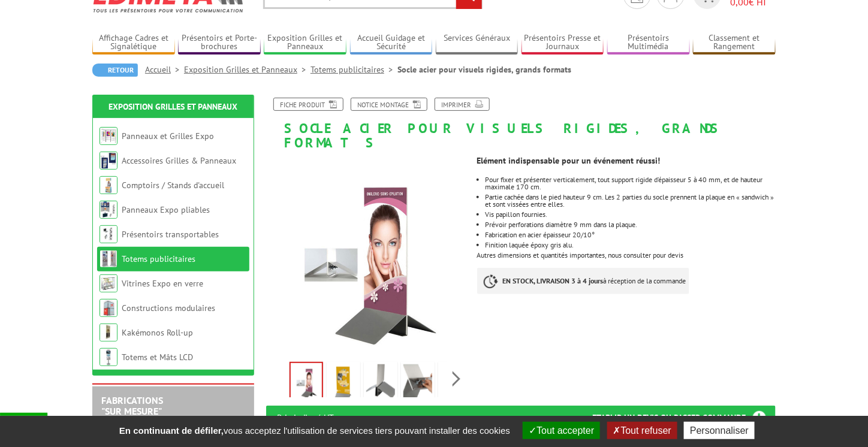  I want to click on a: Retour, so click(116, 70).